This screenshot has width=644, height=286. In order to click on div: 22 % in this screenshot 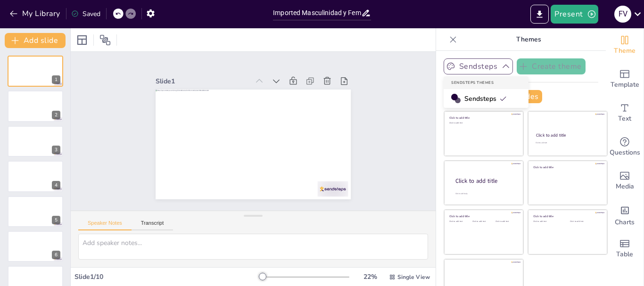, I will do `click(370, 277)`.